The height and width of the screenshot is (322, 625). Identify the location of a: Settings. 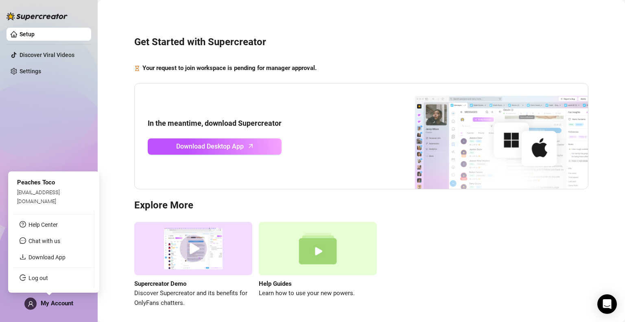
(30, 71).